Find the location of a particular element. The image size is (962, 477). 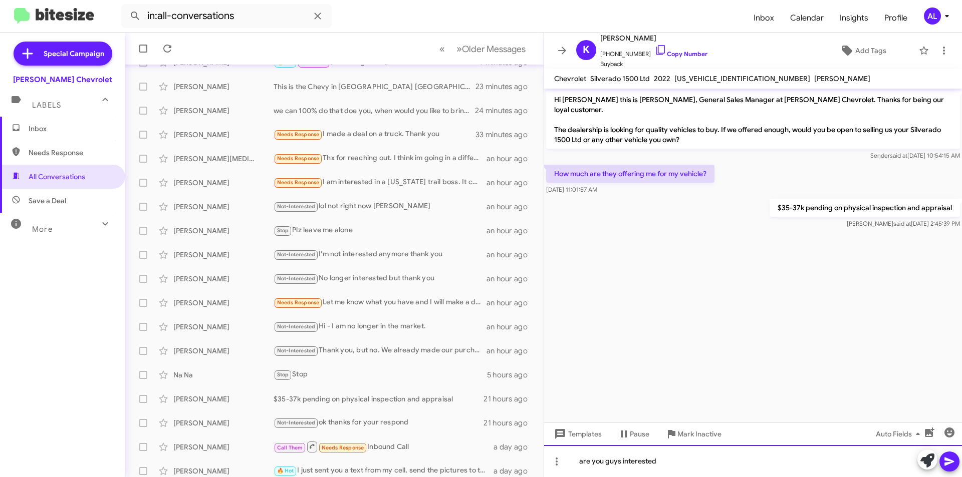

span: K is located at coordinates (586, 50).